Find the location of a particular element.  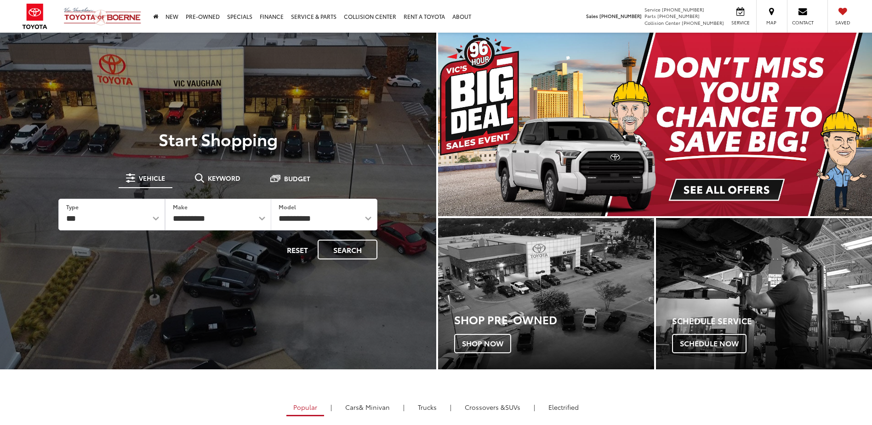

label: Type is located at coordinates (72, 206).